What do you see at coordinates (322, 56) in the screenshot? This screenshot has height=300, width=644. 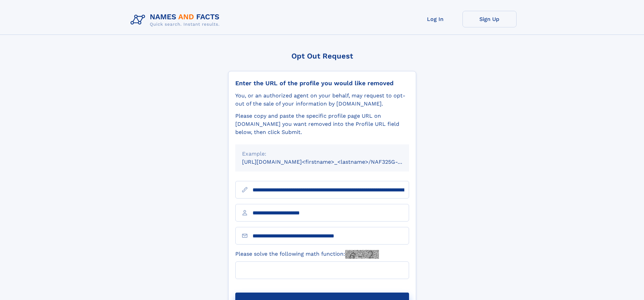 I see `div: Opt Out Request` at bounding box center [322, 56].